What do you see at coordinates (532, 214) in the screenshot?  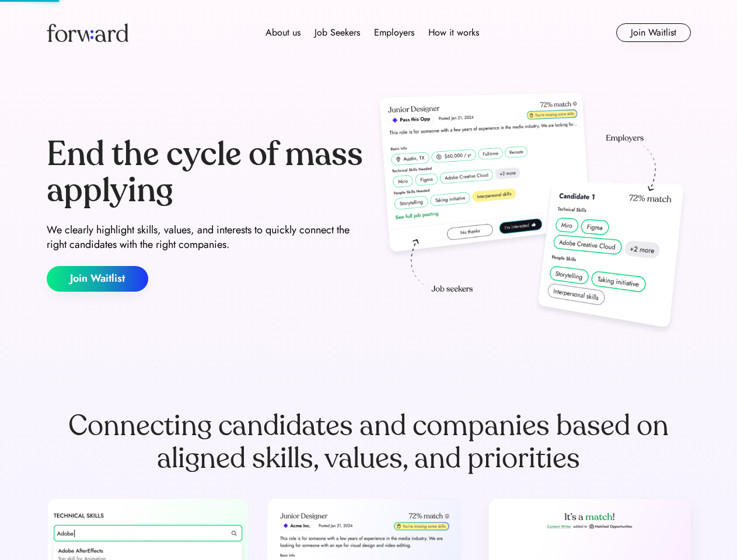 I see `img: hero-image.png` at bounding box center [532, 214].